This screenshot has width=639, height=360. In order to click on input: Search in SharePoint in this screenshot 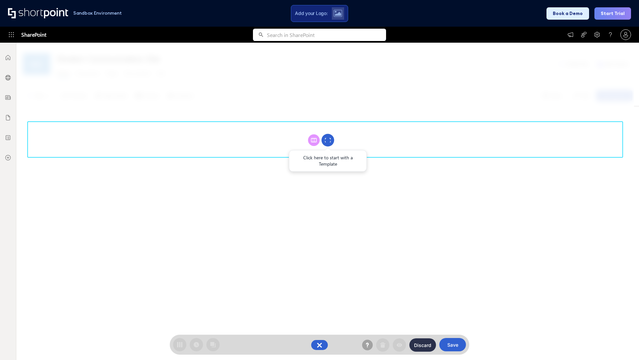, I will do `click(327, 35)`.